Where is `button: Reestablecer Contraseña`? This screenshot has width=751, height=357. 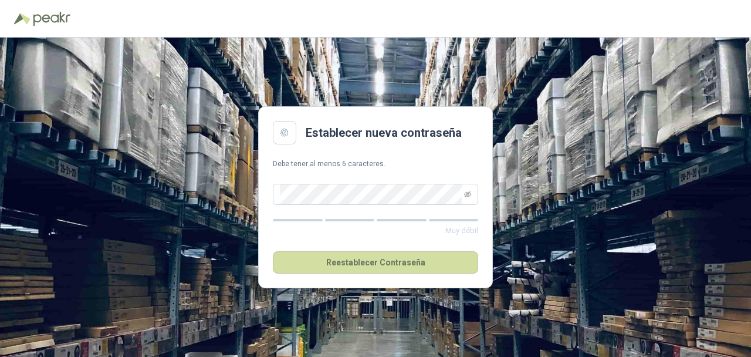 button: Reestablecer Contraseña is located at coordinates (376, 262).